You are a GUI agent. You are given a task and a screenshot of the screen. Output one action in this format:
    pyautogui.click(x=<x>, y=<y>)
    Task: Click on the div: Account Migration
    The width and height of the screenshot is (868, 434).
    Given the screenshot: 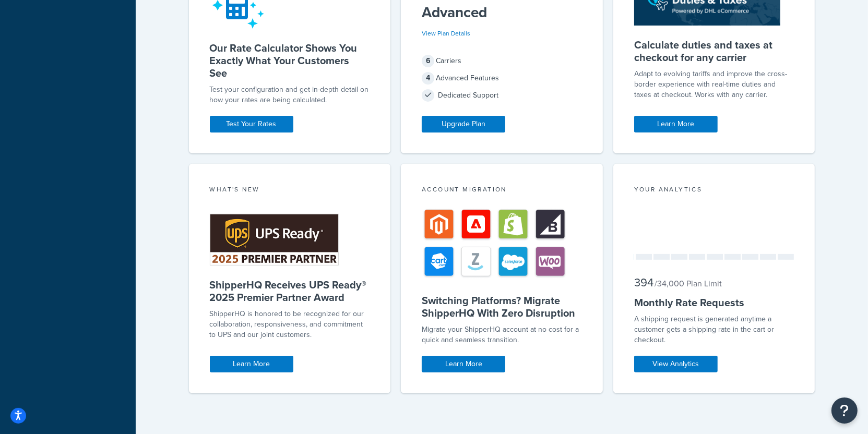 What is the action you would take?
    pyautogui.click(x=501, y=191)
    